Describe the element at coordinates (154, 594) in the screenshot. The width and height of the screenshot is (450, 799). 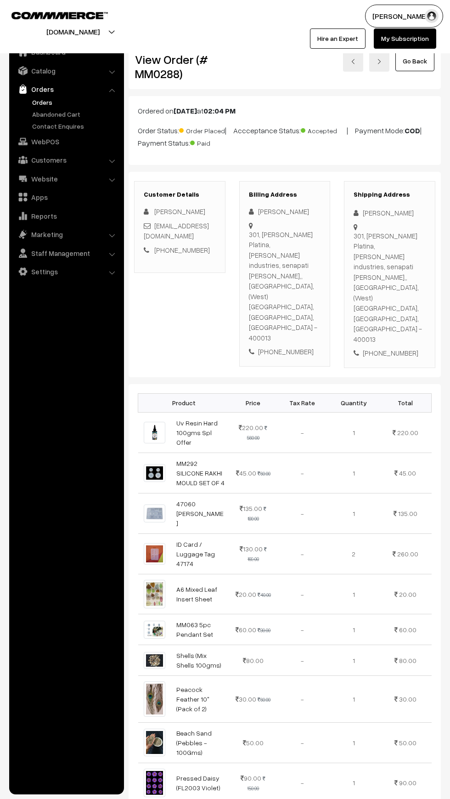
I see `img: WhatsApp Image 2025-03-06 at 10.47.47 AM.jpeg` at that location.